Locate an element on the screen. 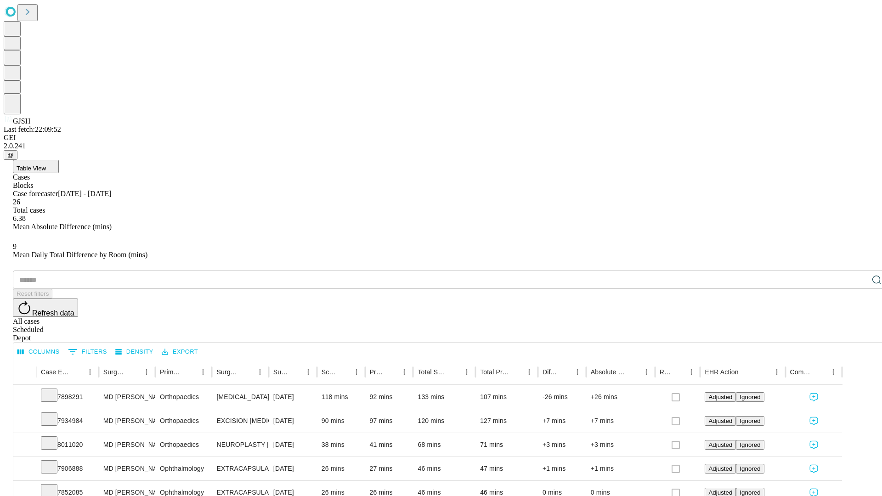 The width and height of the screenshot is (882, 496). span: GJSH is located at coordinates (22, 121).